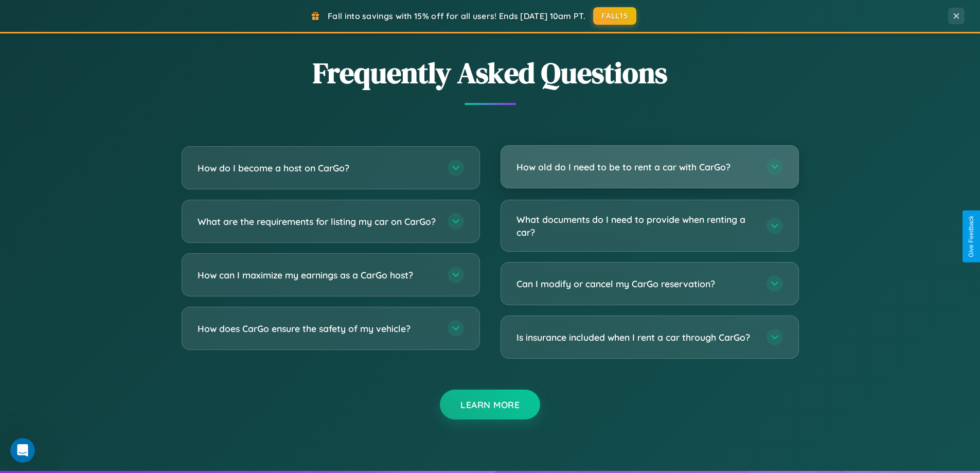  I want to click on h3: Can I modify or cancel my CarGo reservation?, so click(636, 283).